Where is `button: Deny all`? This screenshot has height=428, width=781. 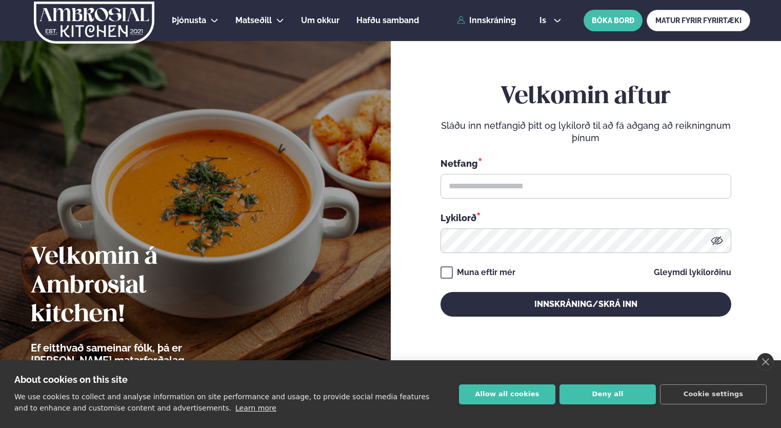
button: Deny all is located at coordinates (607, 394).